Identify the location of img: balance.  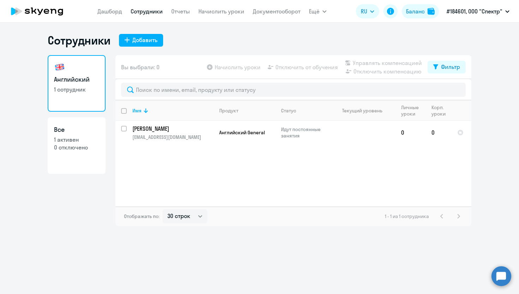
(431, 11).